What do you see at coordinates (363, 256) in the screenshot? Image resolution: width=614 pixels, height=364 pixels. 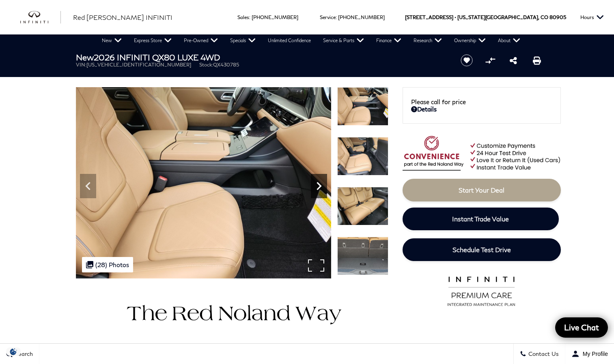 I see `img: New 2026 ANTHRACITE GRAY INFINITI LUXE 4WD image 25` at bounding box center [363, 256].